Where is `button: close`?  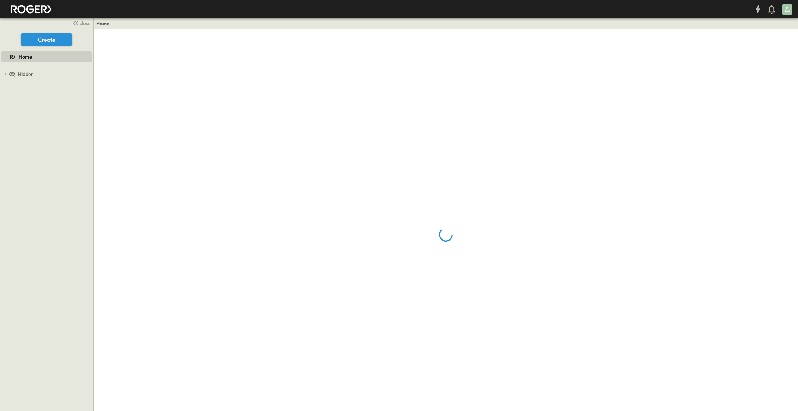 button: close is located at coordinates (81, 23).